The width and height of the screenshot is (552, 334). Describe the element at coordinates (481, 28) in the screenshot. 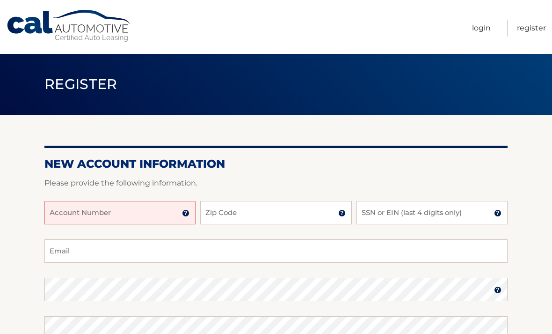

I see `a: Login` at that location.